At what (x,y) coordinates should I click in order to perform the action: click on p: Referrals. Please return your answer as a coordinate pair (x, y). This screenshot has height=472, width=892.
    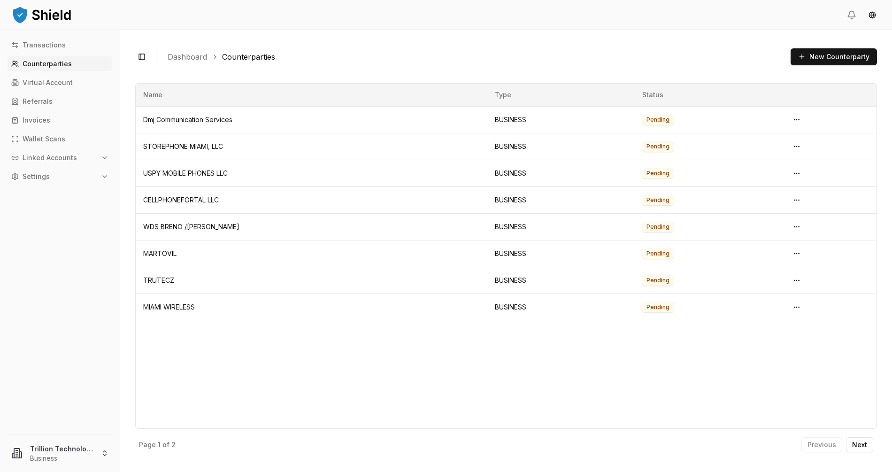
    Looking at the image, I should click on (38, 101).